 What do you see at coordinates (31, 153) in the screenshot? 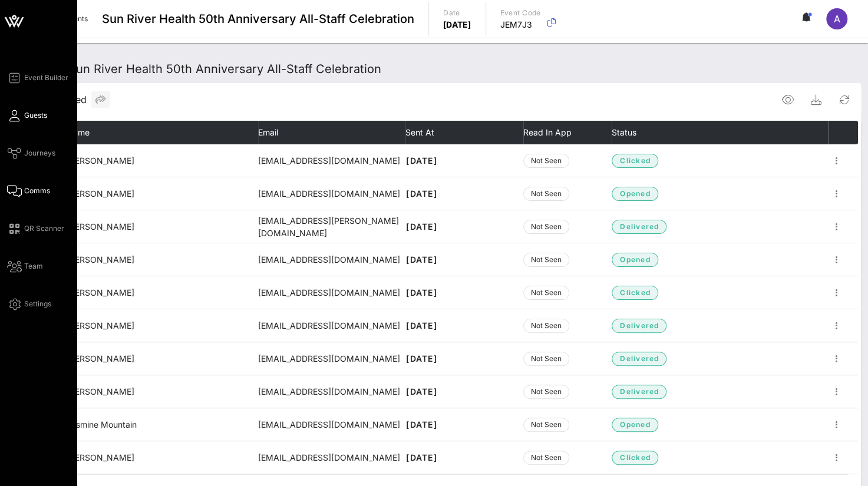
I see `a: Journeys` at bounding box center [31, 153].